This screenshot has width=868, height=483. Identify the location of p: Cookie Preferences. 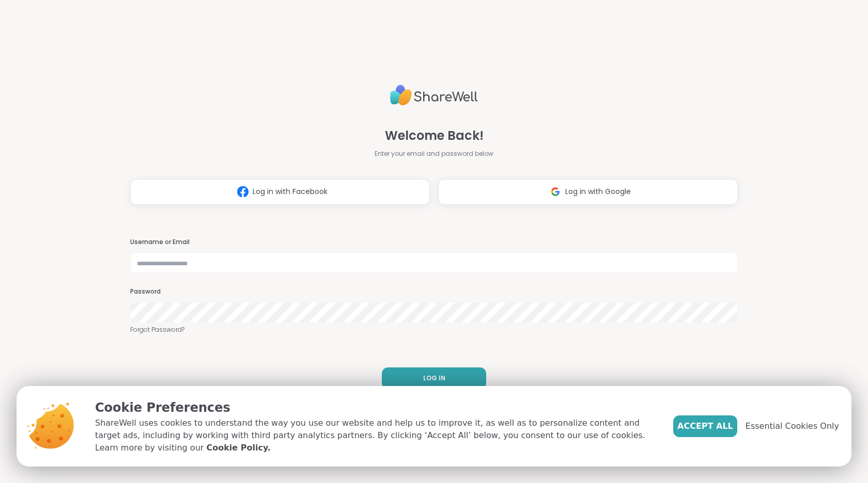
(376, 408).